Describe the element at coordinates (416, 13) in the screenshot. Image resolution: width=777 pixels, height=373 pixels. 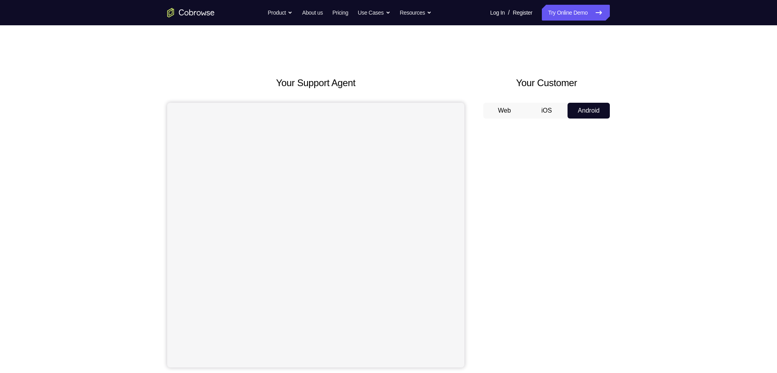
I see `button: Resources` at that location.